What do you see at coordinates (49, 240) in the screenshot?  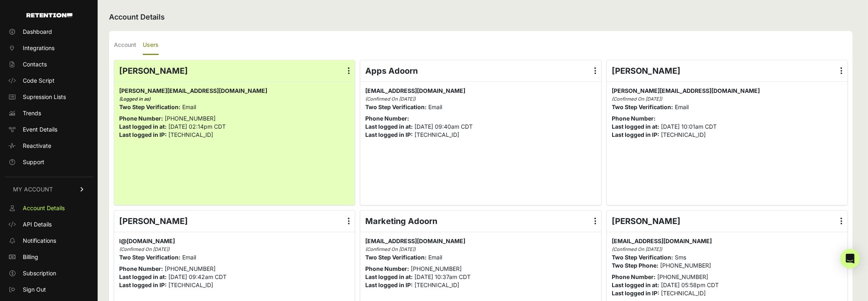 I see `a: Notifications` at bounding box center [49, 240].